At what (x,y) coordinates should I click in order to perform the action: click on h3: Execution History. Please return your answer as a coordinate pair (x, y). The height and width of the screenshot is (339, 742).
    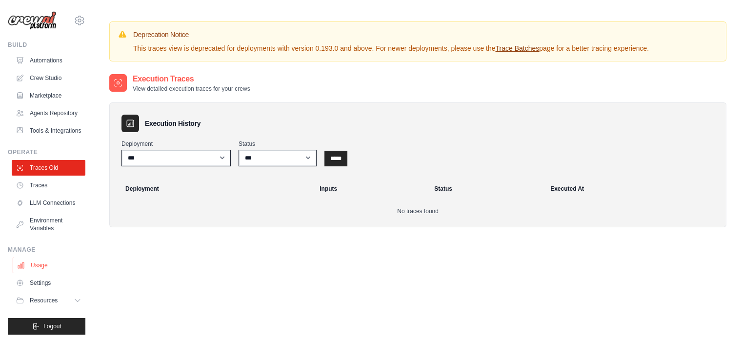
    Looking at the image, I should click on (173, 123).